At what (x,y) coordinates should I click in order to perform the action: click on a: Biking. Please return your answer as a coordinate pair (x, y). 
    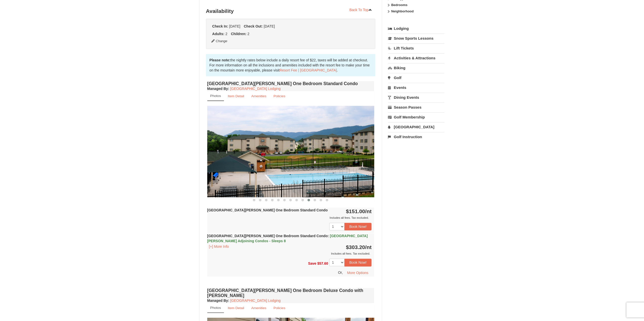
    Looking at the image, I should click on (416, 68).